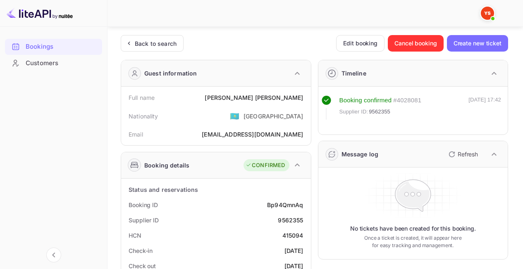 Image resolution: width=523 pixels, height=269 pixels. I want to click on a: Customers, so click(53, 63).